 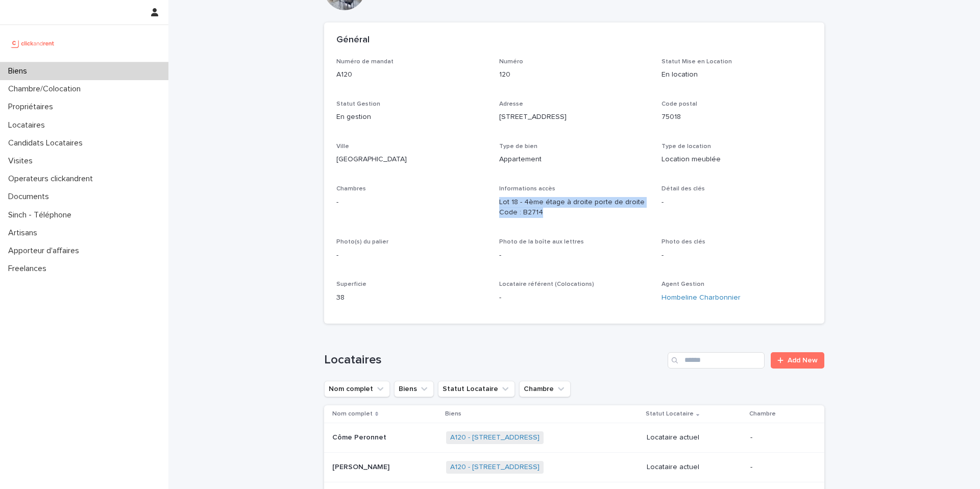 I want to click on p: Chambre, so click(x=763, y=414).